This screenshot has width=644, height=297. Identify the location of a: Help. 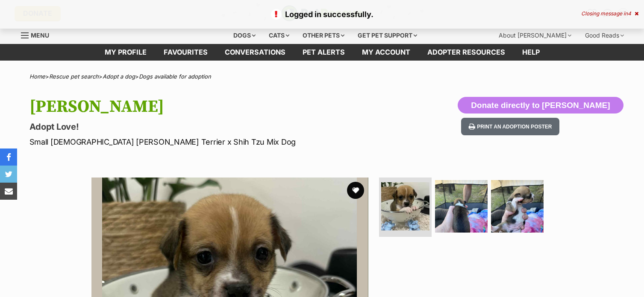
(530, 52).